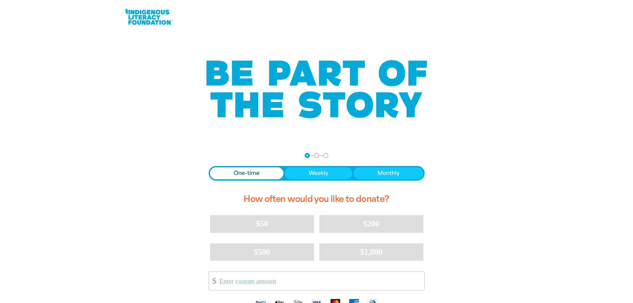 This screenshot has height=303, width=633. Describe the element at coordinates (262, 252) in the screenshot. I see `button: $500` at that location.